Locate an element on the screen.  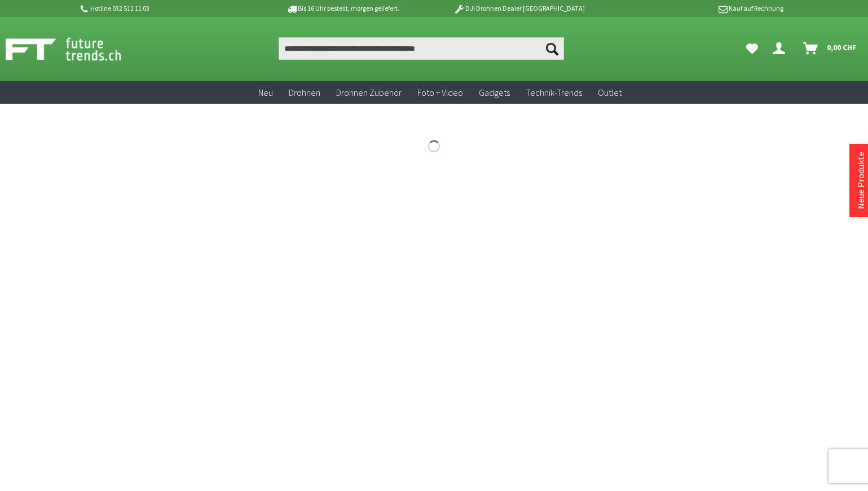
p: Kauf auf Rechnung is located at coordinates (695, 9).